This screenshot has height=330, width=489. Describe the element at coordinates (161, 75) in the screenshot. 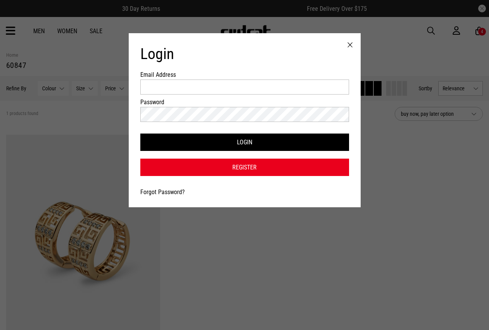

I see `label: Email Address` at that location.